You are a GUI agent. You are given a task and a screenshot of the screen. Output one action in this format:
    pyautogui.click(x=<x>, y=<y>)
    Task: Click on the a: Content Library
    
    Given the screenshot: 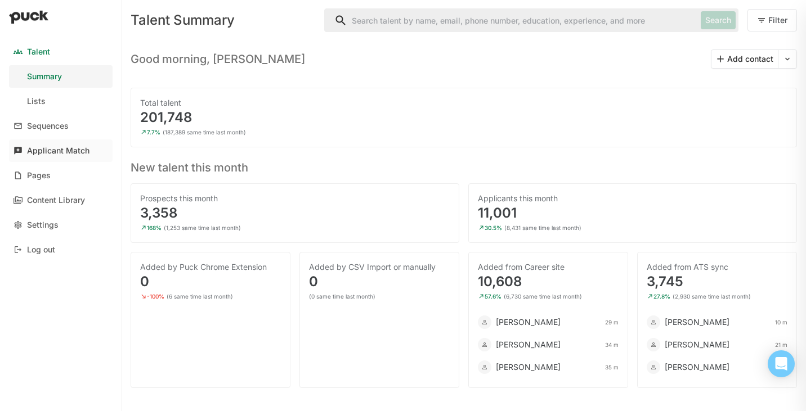 What is the action you would take?
    pyautogui.click(x=61, y=200)
    